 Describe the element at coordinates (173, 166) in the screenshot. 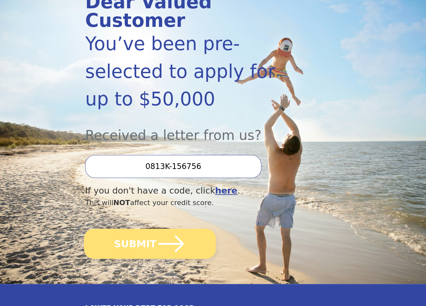

I see `input: Enter your Offer Code:` at that location.